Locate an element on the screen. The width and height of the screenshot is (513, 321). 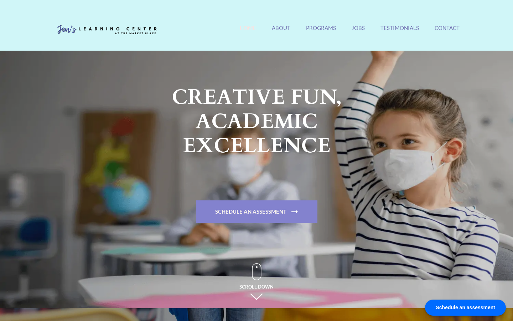
a: About is located at coordinates (281, 32).